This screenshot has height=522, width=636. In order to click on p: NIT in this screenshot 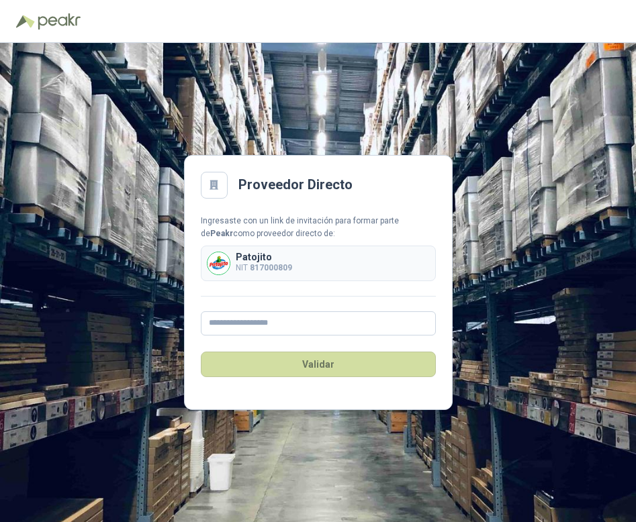, I will do `click(264, 268)`.